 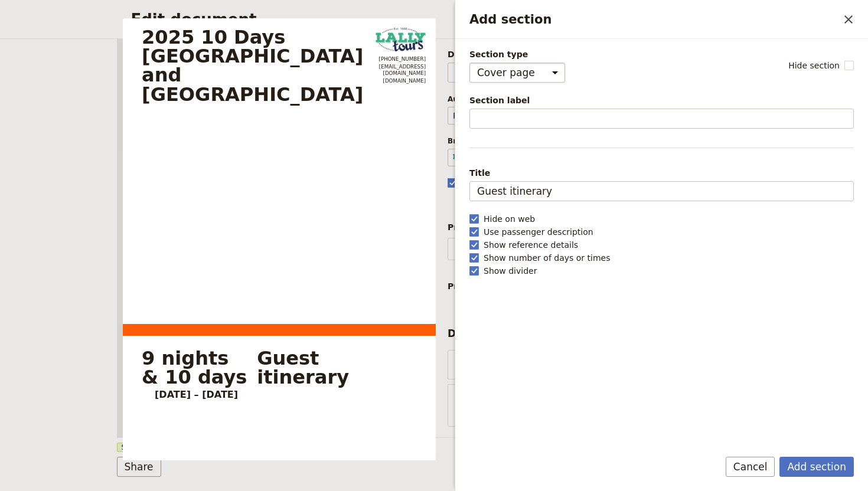 I want to click on button: Add section, so click(x=816, y=466).